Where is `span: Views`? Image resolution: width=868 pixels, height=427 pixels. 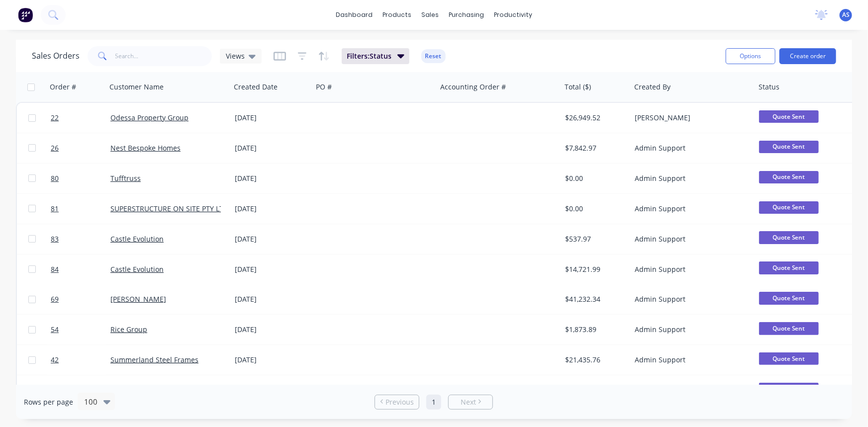 span: Views is located at coordinates (236, 56).